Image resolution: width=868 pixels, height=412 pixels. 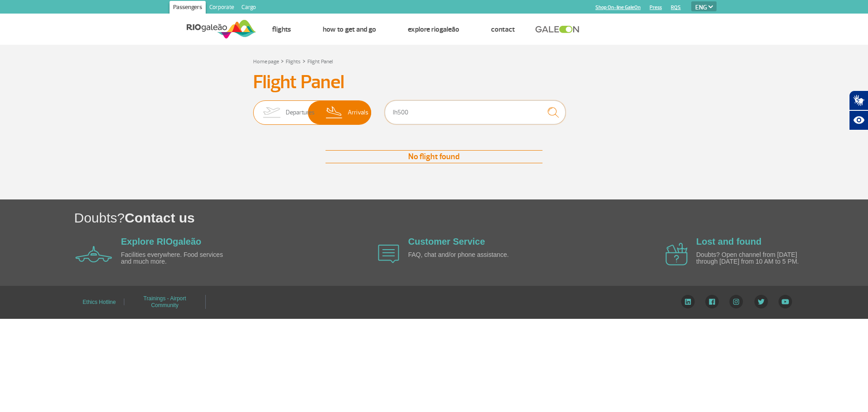 What do you see at coordinates (736, 301) in the screenshot?
I see `img: Instagram` at bounding box center [736, 301].